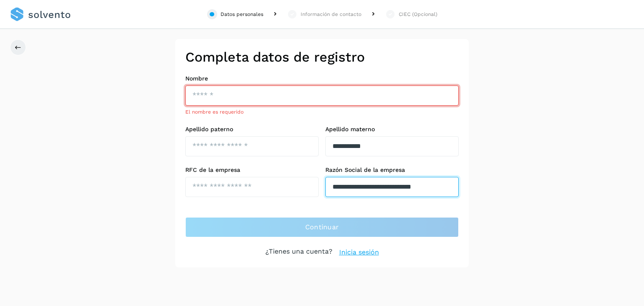 Image resolution: width=644 pixels, height=306 pixels. Describe the element at coordinates (359, 253) in the screenshot. I see `a: Inicia sesión` at that location.